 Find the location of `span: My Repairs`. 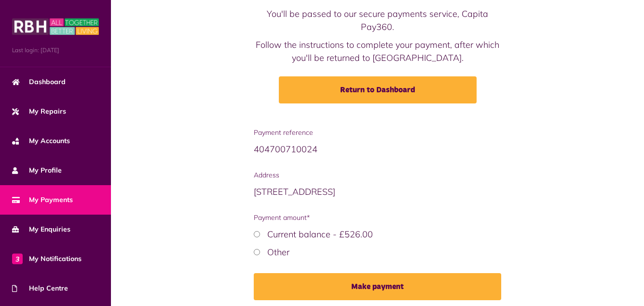

span: My Repairs is located at coordinates (39, 111).